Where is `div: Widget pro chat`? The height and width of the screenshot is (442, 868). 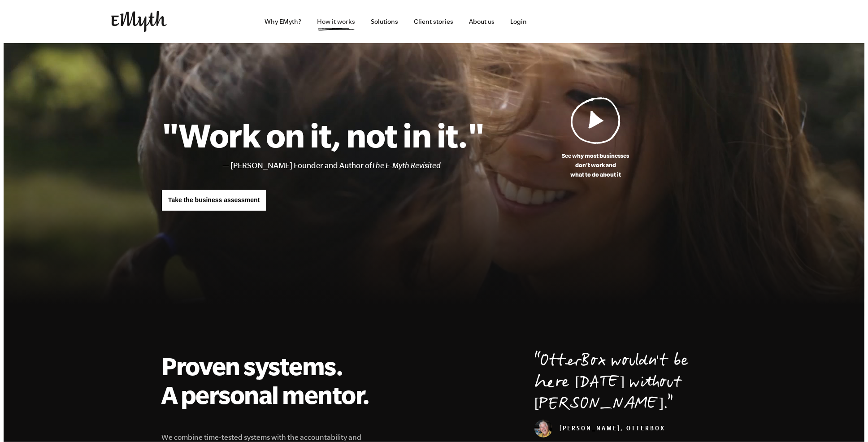
div: Widget pro chat is located at coordinates (846, 421).